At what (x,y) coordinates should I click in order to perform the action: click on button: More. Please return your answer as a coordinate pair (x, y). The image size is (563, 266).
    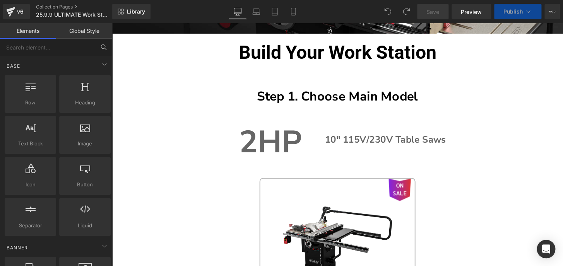
    Looking at the image, I should click on (552, 12).